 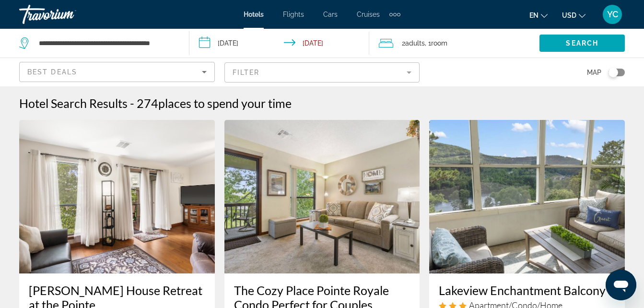 I want to click on span: 2, so click(x=414, y=43).